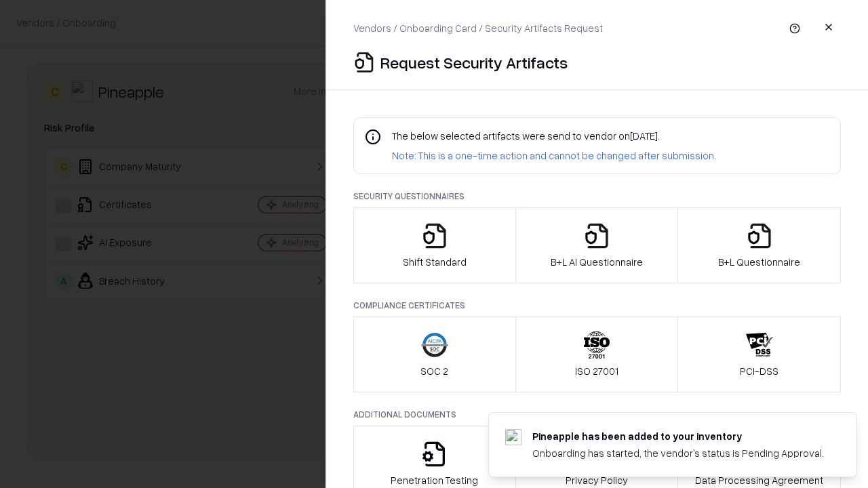 The image size is (868, 488). What do you see at coordinates (597, 305) in the screenshot?
I see `p: Compliance Certificates` at bounding box center [597, 305].